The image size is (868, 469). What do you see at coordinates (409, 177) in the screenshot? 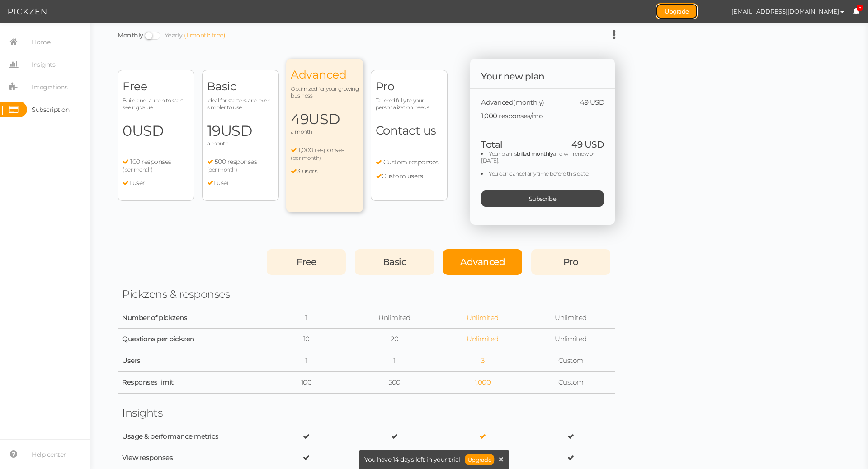
I see `li: Custom users` at bounding box center [409, 177].